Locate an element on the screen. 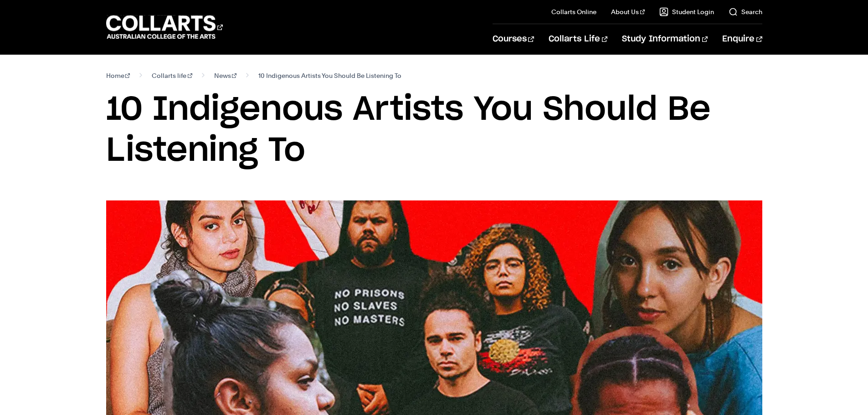 The width and height of the screenshot is (868, 415). a: Collarts Online is located at coordinates (573, 12).